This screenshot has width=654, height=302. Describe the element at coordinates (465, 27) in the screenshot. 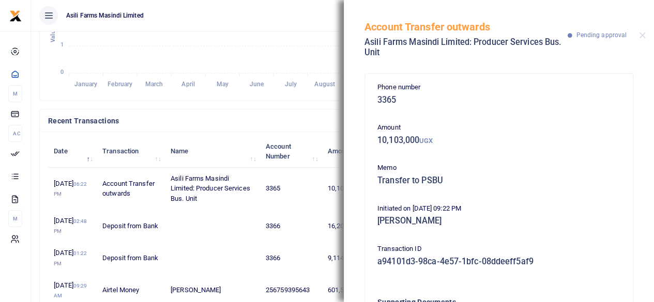

I see `h5: Account Transfer outwards` at that location.